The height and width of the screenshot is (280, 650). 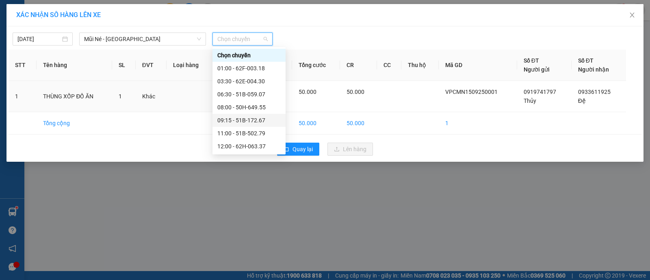 What do you see at coordinates (151, 65) in the screenshot?
I see `th: ĐVT` at bounding box center [151, 65].